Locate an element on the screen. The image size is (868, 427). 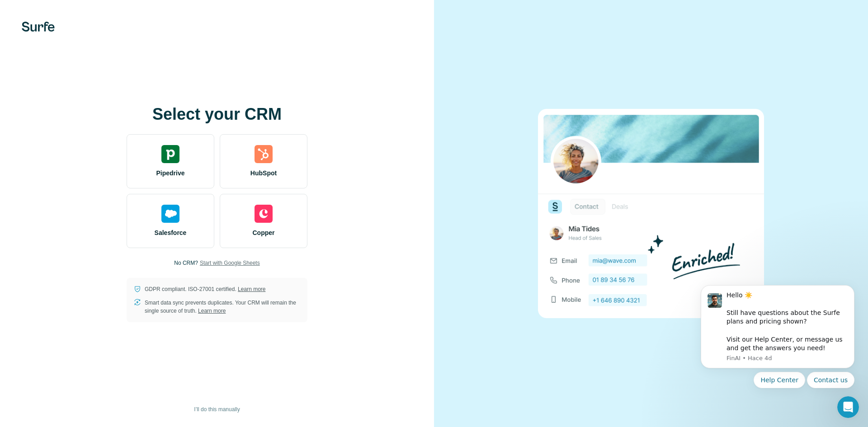
p: GDPR compliant. ISO-27001 certified. is located at coordinates (205, 289).